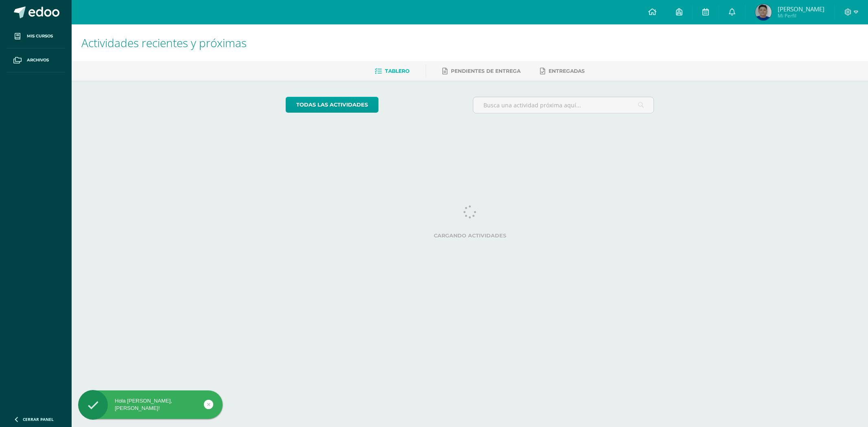 This screenshot has width=868, height=427. I want to click on span: Mis cursos, so click(40, 36).